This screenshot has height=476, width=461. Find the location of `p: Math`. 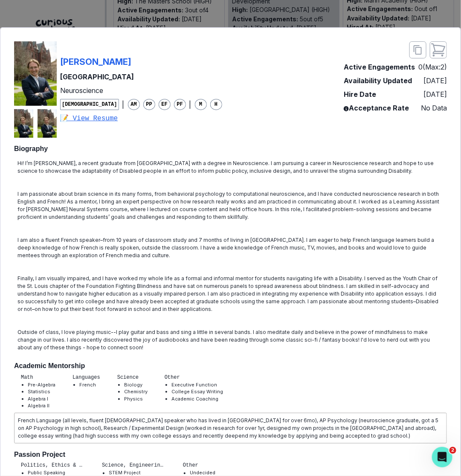

p: Math is located at coordinates (38, 377).